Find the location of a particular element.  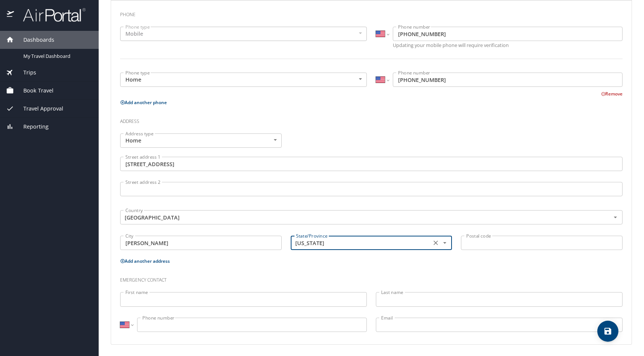

h3: Phone is located at coordinates (371, 13).